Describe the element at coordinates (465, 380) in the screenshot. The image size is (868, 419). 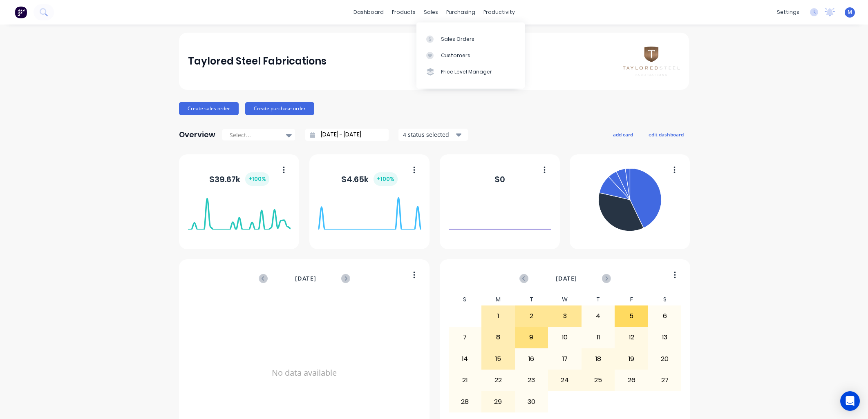
I see `div: 21` at that location.